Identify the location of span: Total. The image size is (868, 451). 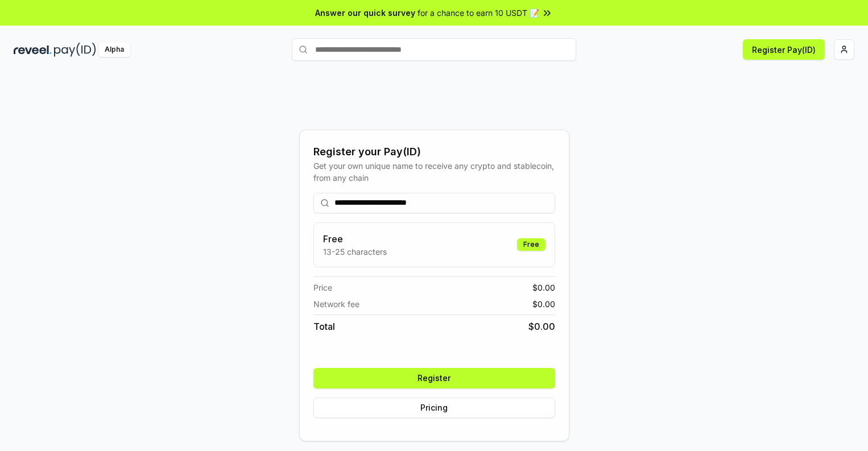
(324, 327).